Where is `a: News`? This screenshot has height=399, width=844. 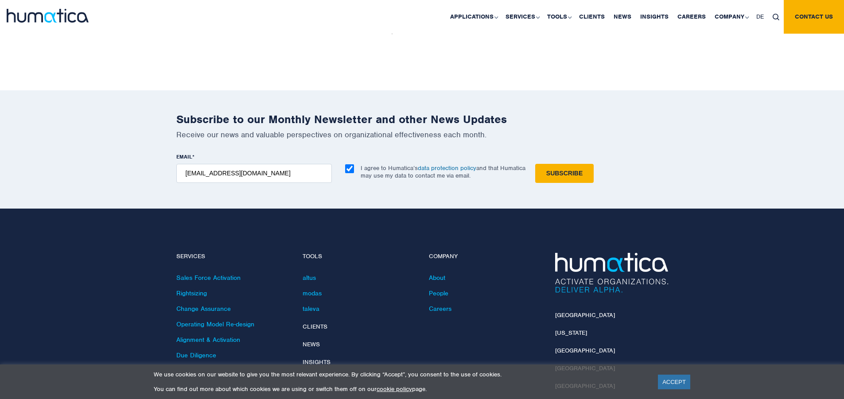 a: News is located at coordinates (311, 344).